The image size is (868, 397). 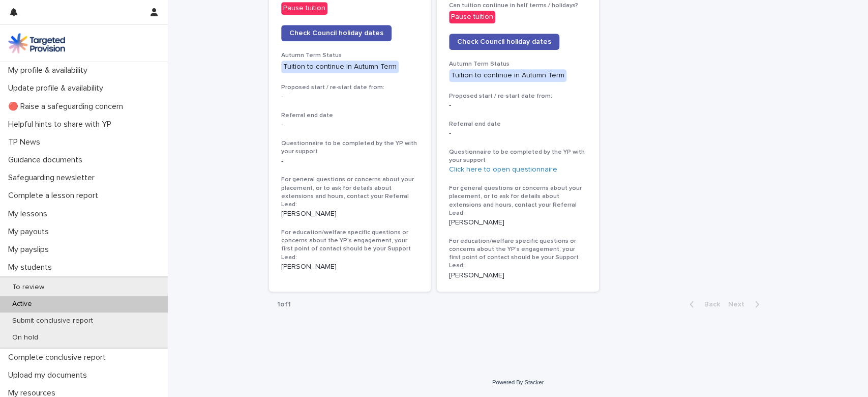 I want to click on p: To review, so click(x=27, y=287).